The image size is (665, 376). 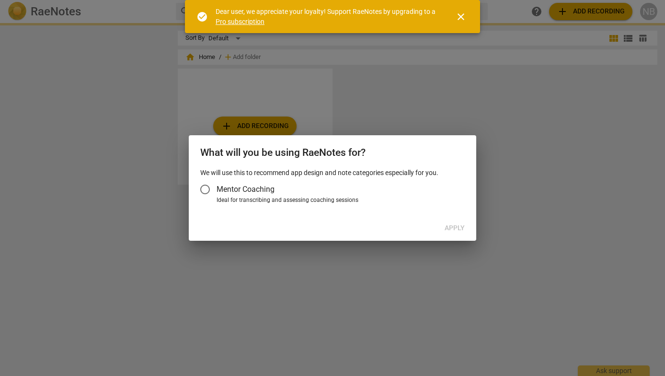 What do you see at coordinates (461, 17) in the screenshot?
I see `span: close` at bounding box center [461, 17].